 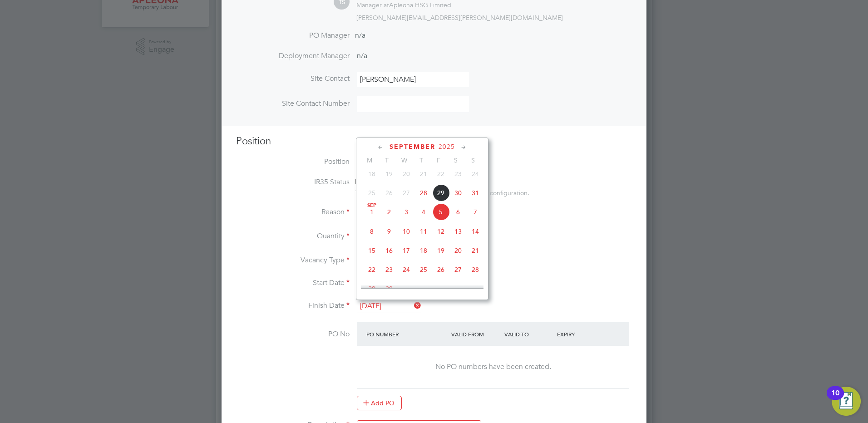 What do you see at coordinates (406, 232) in the screenshot?
I see `span: 10` at bounding box center [406, 232].